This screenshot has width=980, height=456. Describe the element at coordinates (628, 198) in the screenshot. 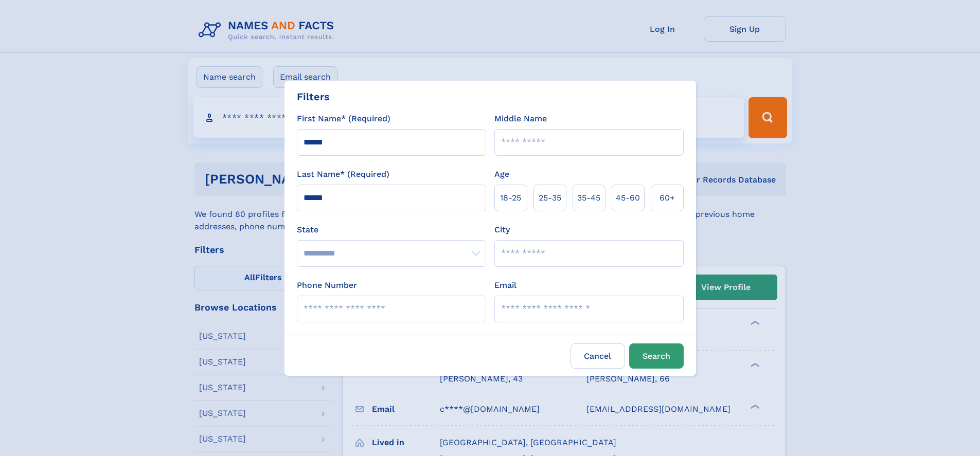

I see `span: 45‑60` at that location.